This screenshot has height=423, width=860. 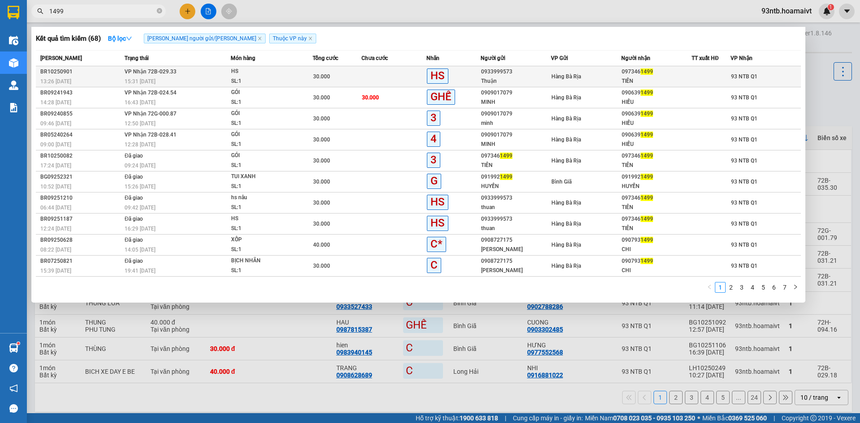 I want to click on li: 5, so click(x=764, y=288).